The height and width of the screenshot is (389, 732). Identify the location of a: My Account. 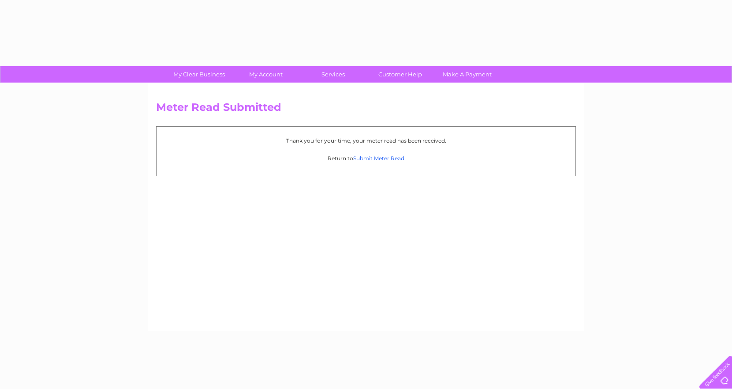
(266, 74).